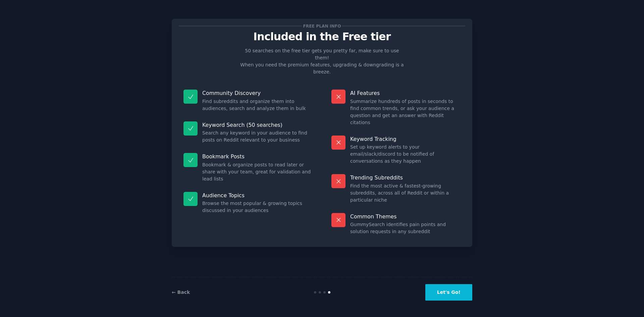  I want to click on p: Audience Topics, so click(257, 195).